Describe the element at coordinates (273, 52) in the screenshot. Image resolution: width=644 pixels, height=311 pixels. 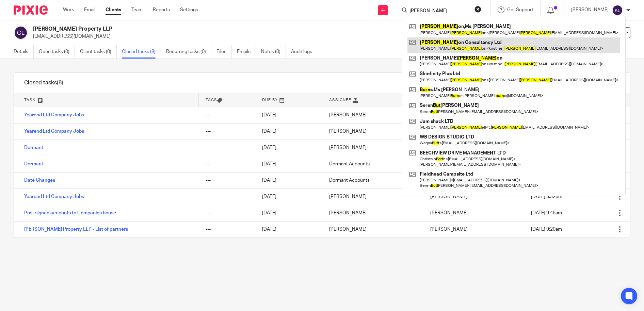
I see `a: Notes (0)` at that location.